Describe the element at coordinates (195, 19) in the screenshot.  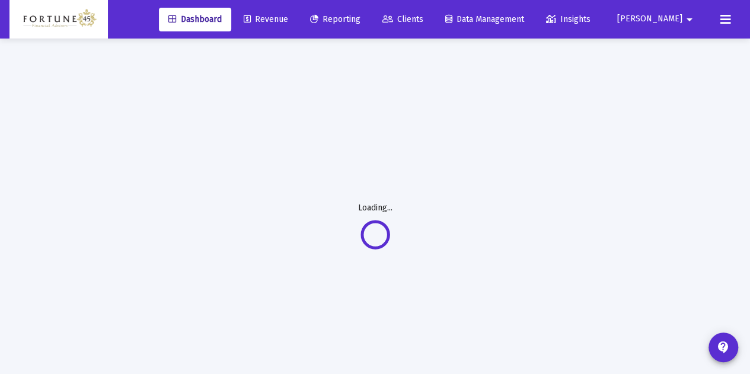
I see `span: Dashboard` at that location.